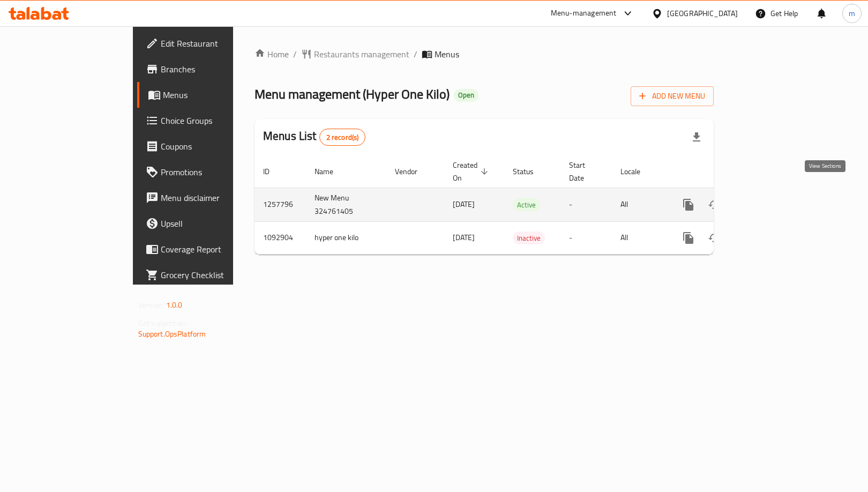  I want to click on a: Branches, so click(207, 69).